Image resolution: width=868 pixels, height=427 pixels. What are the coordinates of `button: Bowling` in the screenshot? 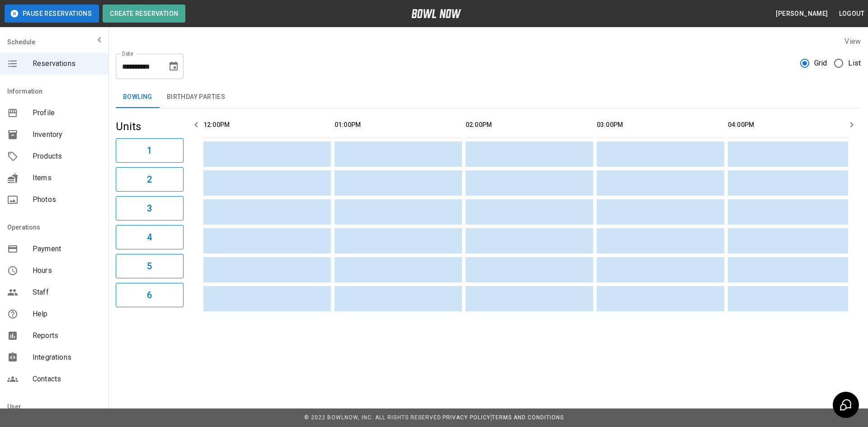 It's located at (137, 97).